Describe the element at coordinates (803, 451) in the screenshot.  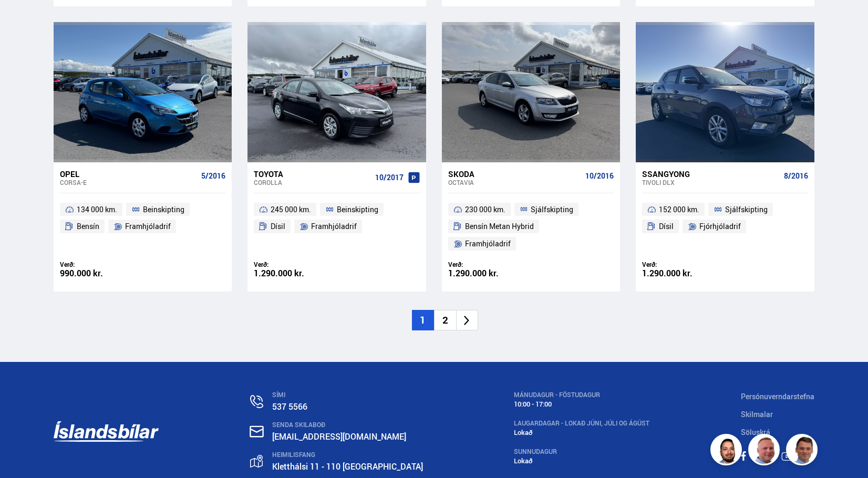
I see `img: FbJEzSuNWCJXmdc-.webp` at that location.